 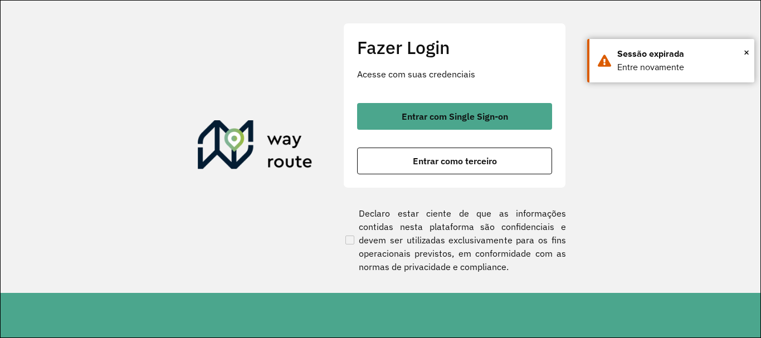 I want to click on div: Entre novamente, so click(x=681, y=67).